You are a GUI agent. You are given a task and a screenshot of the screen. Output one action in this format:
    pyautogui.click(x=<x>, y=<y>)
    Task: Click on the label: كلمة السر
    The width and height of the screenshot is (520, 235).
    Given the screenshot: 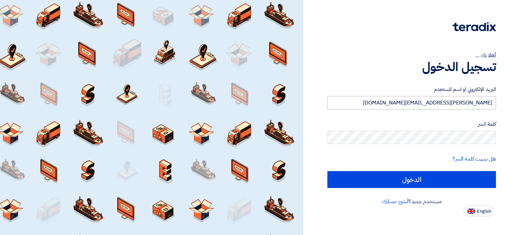 What is the action you would take?
    pyautogui.click(x=412, y=124)
    